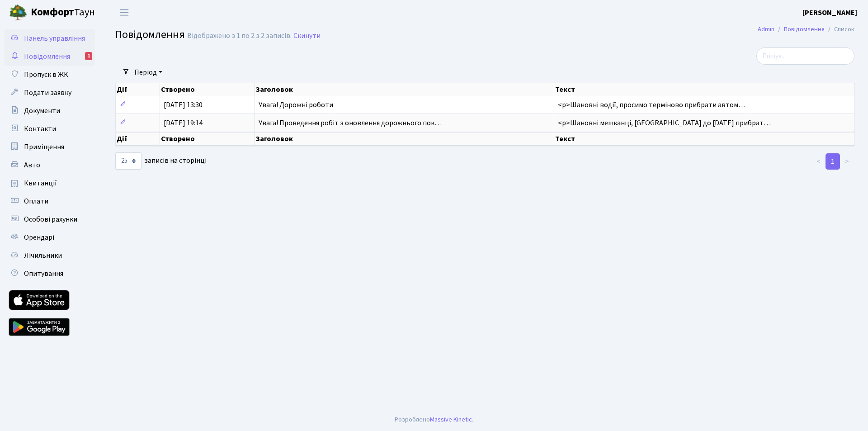 This screenshot has height=431, width=868. What do you see at coordinates (32, 165) in the screenshot?
I see `span: Авто` at bounding box center [32, 165].